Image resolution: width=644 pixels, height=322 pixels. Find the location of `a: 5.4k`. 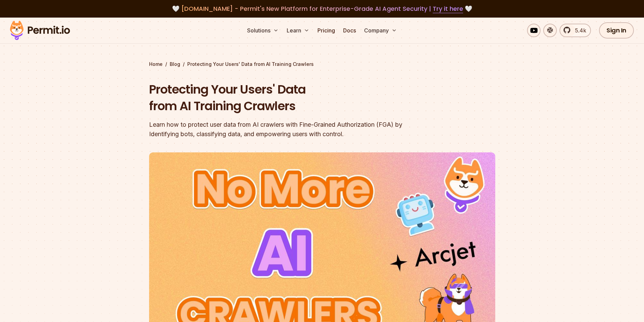

a: 5.4k is located at coordinates (575, 30).